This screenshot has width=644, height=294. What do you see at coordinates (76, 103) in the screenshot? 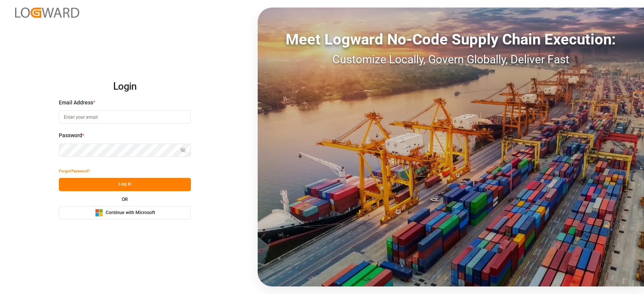
I see `span: Email Address` at bounding box center [76, 103].